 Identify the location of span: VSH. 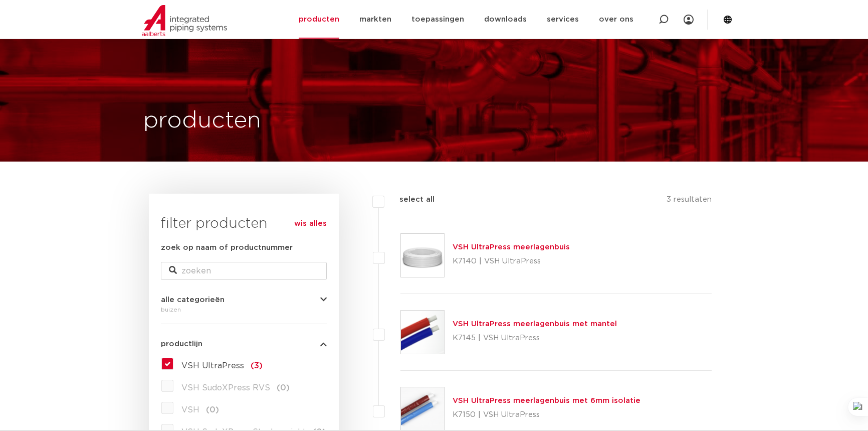
(190, 410).